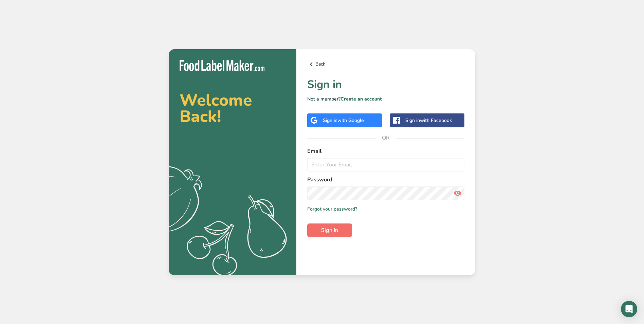 Image resolution: width=644 pixels, height=324 pixels. I want to click on input: Enter Your Email, so click(386, 165).